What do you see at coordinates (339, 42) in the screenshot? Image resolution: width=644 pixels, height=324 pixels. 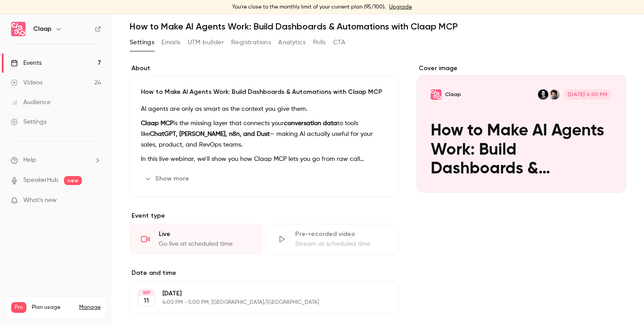 I see `button: CTA` at bounding box center [339, 42].